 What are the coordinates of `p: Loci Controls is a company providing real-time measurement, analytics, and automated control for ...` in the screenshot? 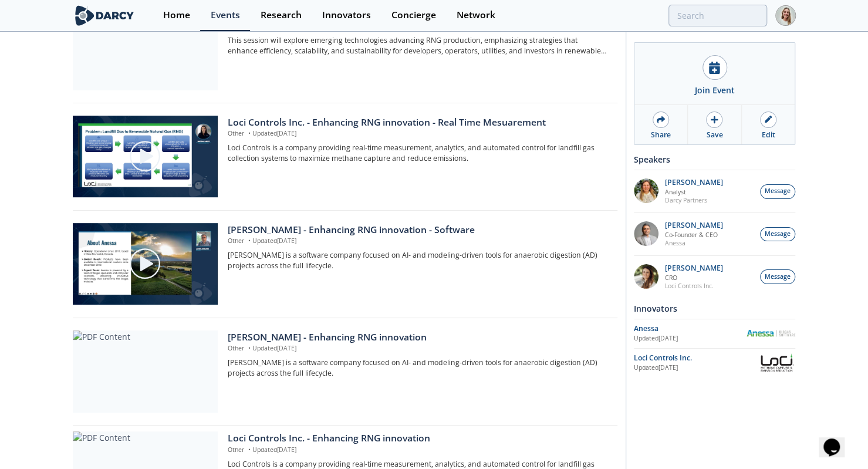 It's located at (418, 153).